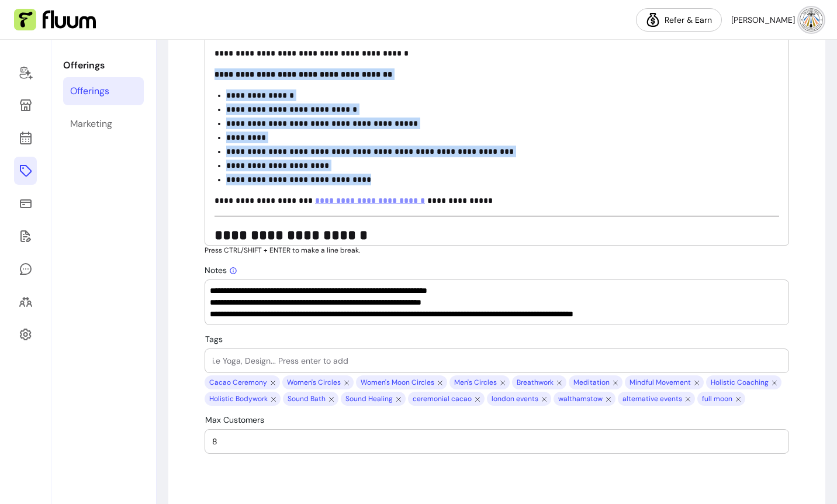  I want to click on span: Breathwork, so click(534, 382).